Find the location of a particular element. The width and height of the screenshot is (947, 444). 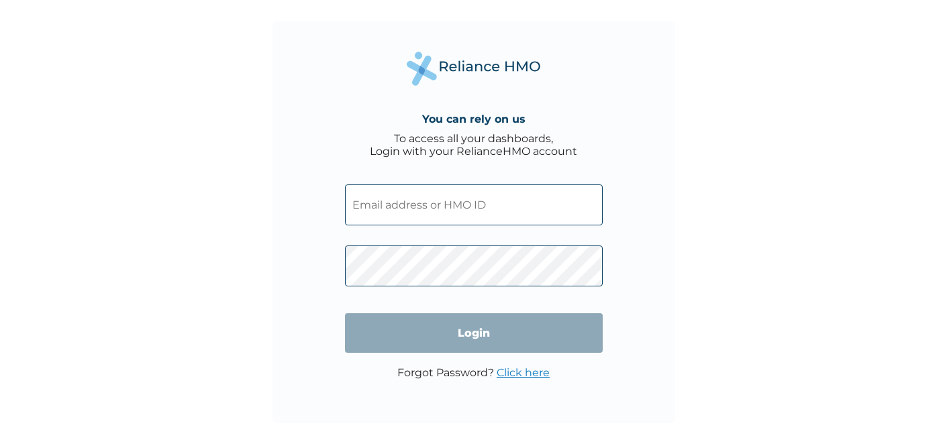

h4: You can rely on us is located at coordinates (474, 119).